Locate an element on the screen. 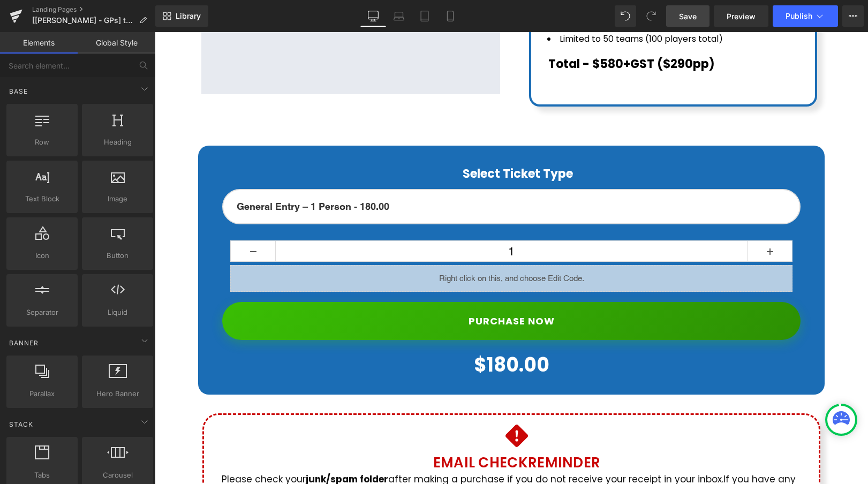 The width and height of the screenshot is (868, 484). span: Stack is located at coordinates (21, 424).